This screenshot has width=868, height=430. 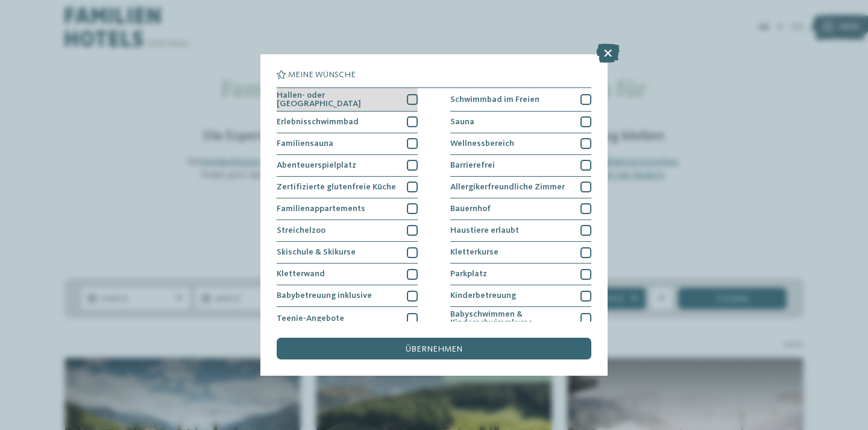 What do you see at coordinates (462, 122) in the screenshot?
I see `span: Sauna` at bounding box center [462, 122].